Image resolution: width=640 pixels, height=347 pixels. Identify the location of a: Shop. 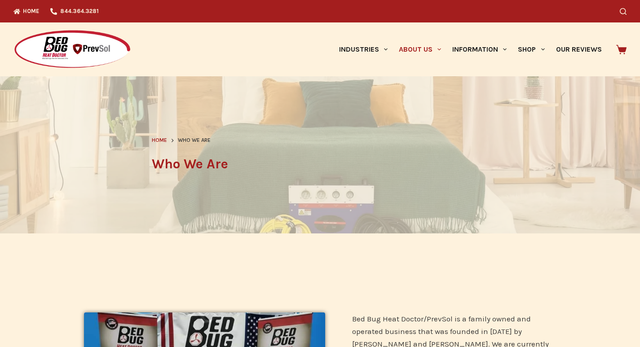
(531, 49).